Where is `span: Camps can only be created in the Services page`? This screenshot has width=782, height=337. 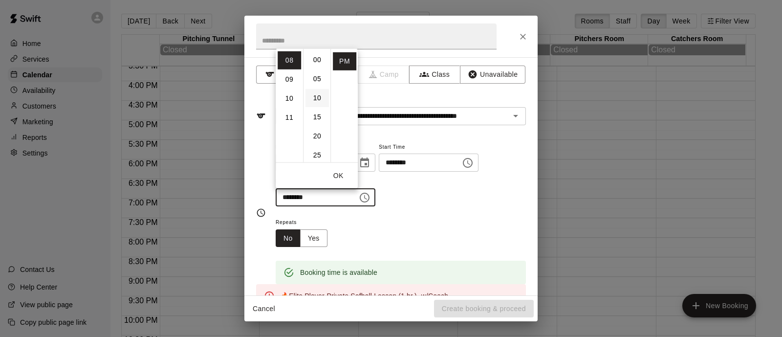
span: Camps can only be created in the Services page is located at coordinates (384, 74).